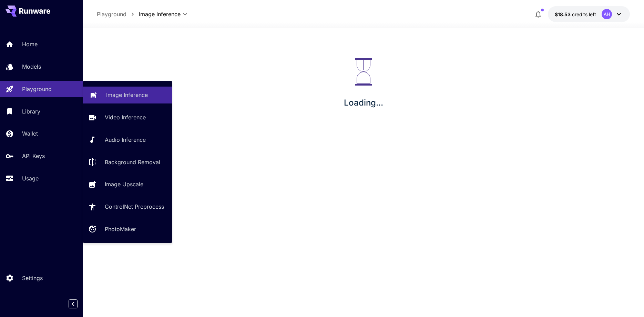 This screenshot has height=317, width=644. Describe the element at coordinates (128, 229) in the screenshot. I see `a: PhotoMaker` at that location.